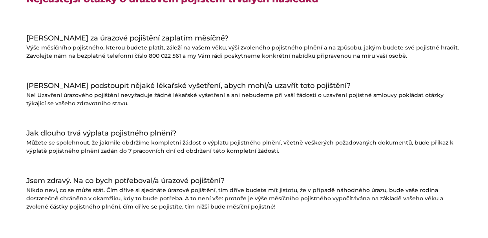 The height and width of the screenshot is (238, 488). Describe the element at coordinates (244, 181) in the screenshot. I see `h4: Jsem zdravý. Na co bych potřeboval/a úrazové pojištění?` at that location.